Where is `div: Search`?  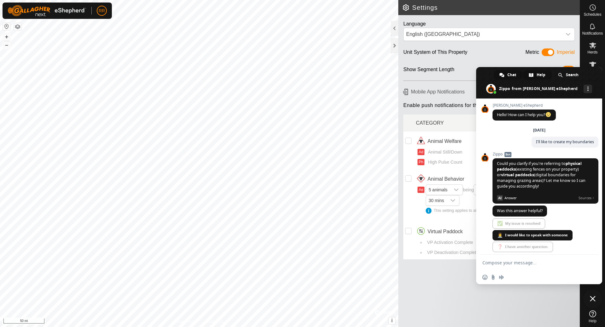 div: Search is located at coordinates (568, 75).